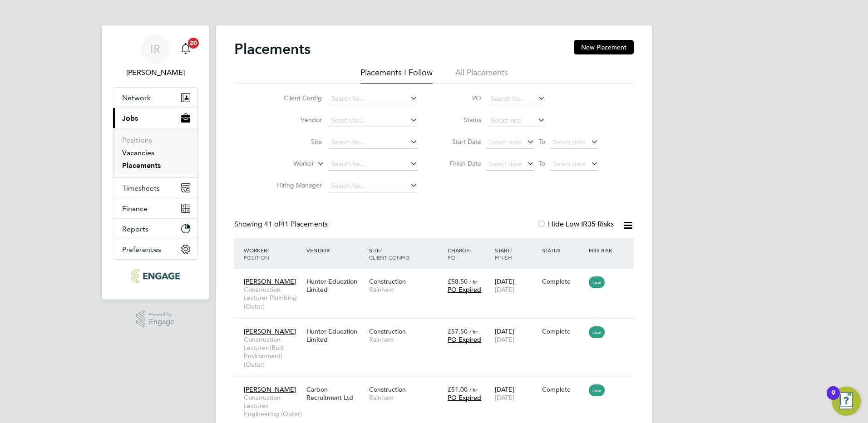 The height and width of the screenshot is (423, 868). What do you see at coordinates (273, 254) in the screenshot?
I see `div: Worker` at bounding box center [273, 254].